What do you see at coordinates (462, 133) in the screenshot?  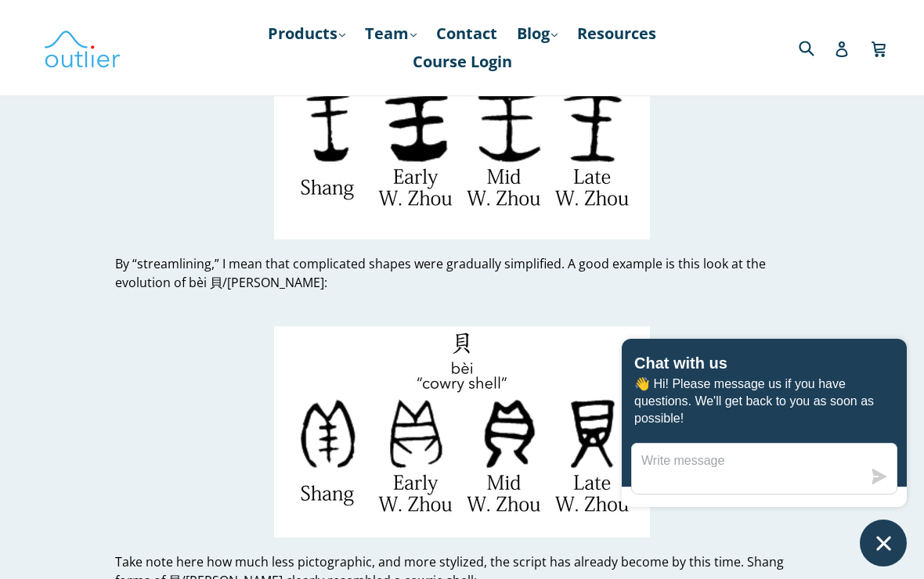 I see `img: shang and western zhou wang king` at bounding box center [462, 133].